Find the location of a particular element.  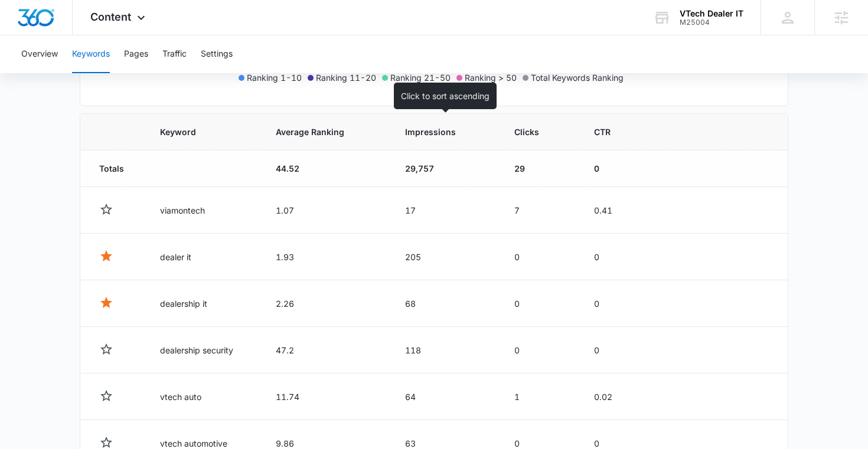

td: 44.52 is located at coordinates (326, 169).